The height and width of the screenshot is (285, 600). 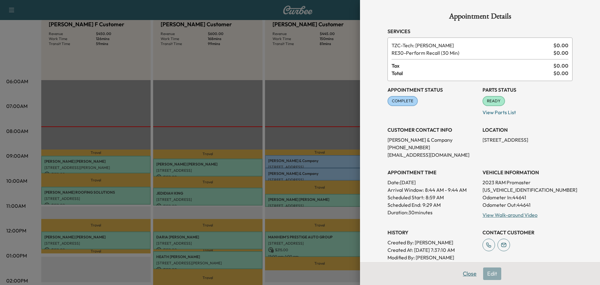 I want to click on button: Close, so click(x=470, y=273).